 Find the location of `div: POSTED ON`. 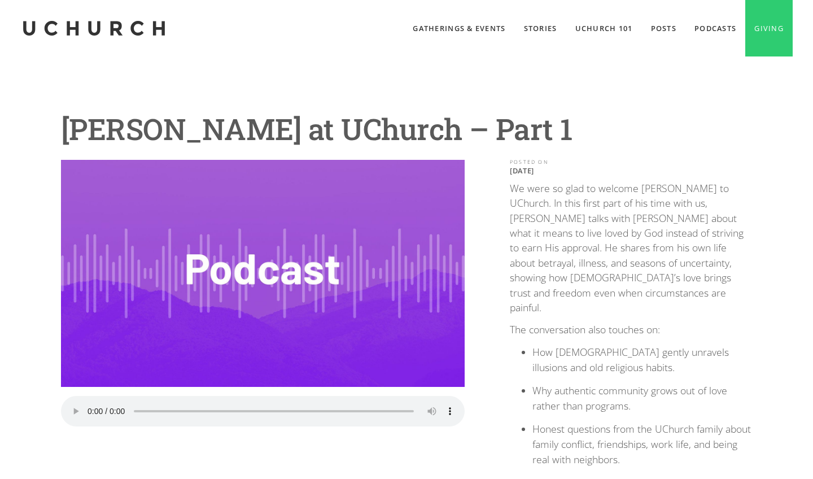

div: POSTED ON is located at coordinates (631, 162).